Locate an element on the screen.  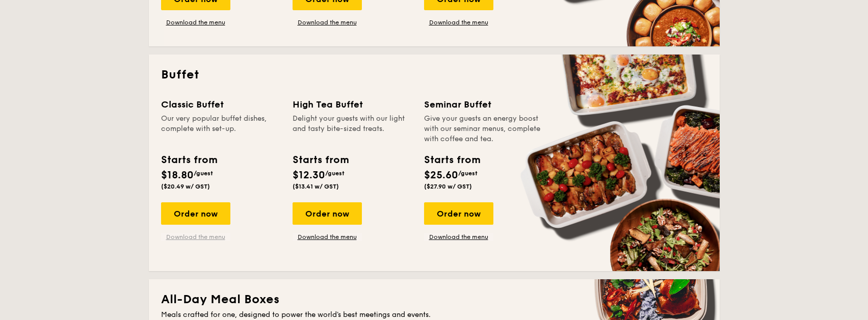
span: ($20.49 w/ GST) is located at coordinates (185, 187).